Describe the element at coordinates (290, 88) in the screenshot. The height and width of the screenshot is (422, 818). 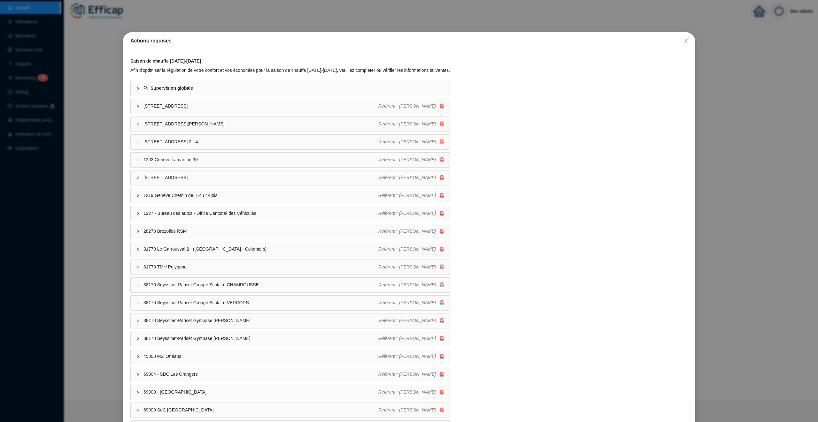
I see `div: Supervision globale` at that location.